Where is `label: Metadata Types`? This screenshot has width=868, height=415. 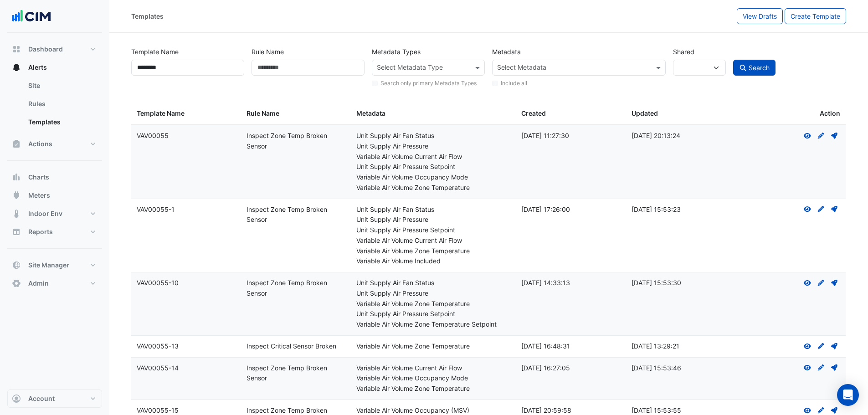
label: Metadata Types is located at coordinates (396, 51).